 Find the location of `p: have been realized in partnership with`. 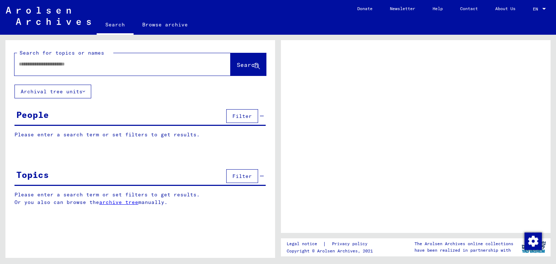

p: have been realized in partnership with is located at coordinates (464, 251).